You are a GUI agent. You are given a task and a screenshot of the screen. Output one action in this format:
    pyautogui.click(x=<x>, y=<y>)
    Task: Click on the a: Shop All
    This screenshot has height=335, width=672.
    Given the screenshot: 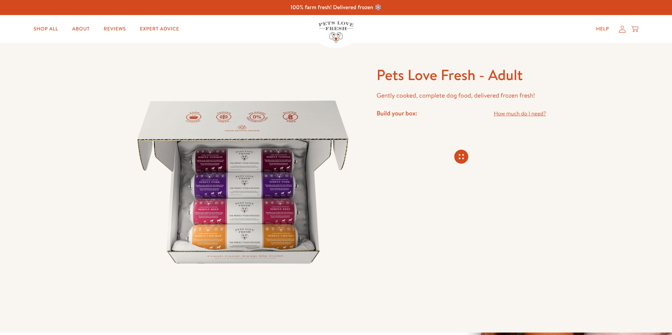 What is the action you would take?
    pyautogui.click(x=46, y=29)
    